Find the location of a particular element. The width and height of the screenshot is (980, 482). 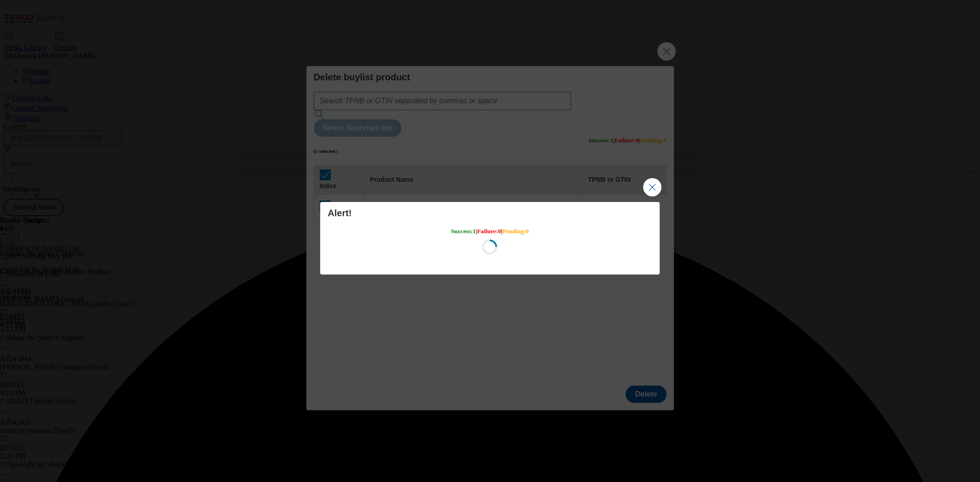

span: Pending : 0 is located at coordinates (516, 231).